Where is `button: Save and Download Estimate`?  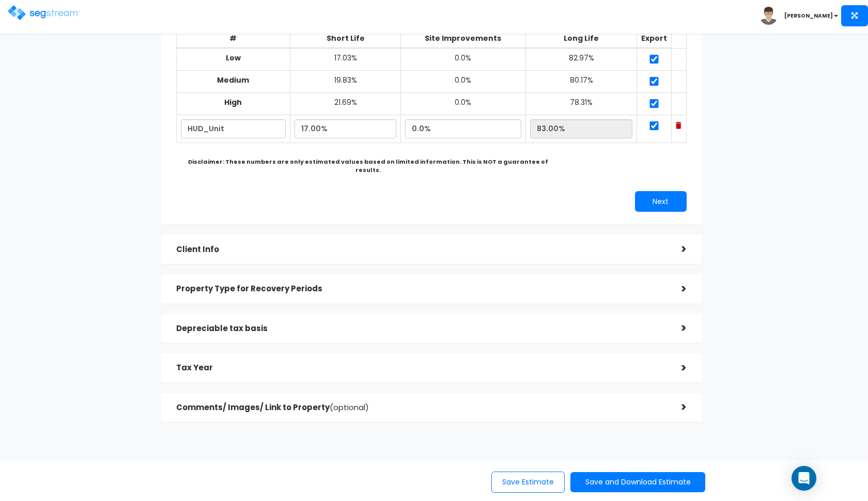
button: Save and Download Estimate is located at coordinates (638, 481).